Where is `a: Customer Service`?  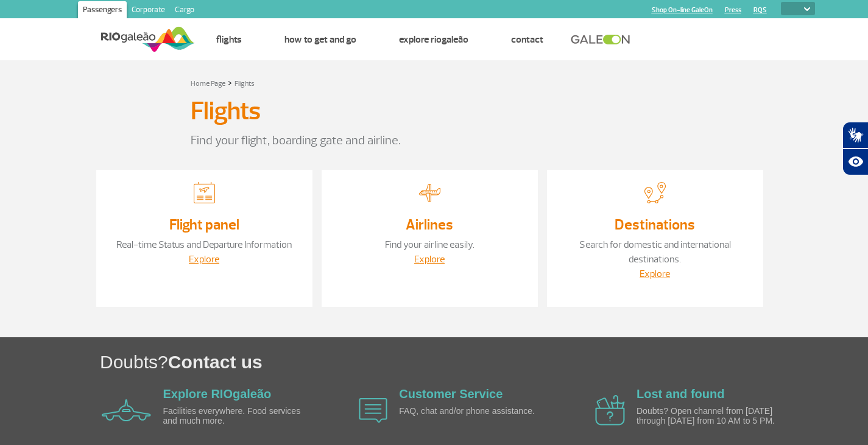
a: Customer Service is located at coordinates (451, 394).